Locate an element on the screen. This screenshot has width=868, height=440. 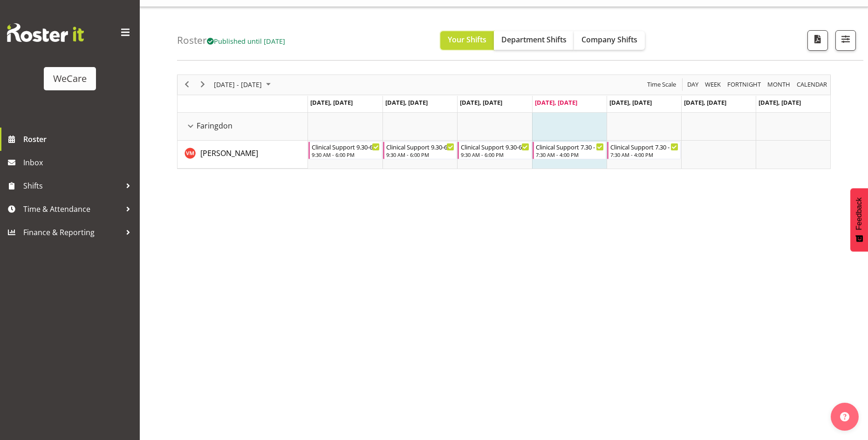
div: next period is located at coordinates (202, 85).